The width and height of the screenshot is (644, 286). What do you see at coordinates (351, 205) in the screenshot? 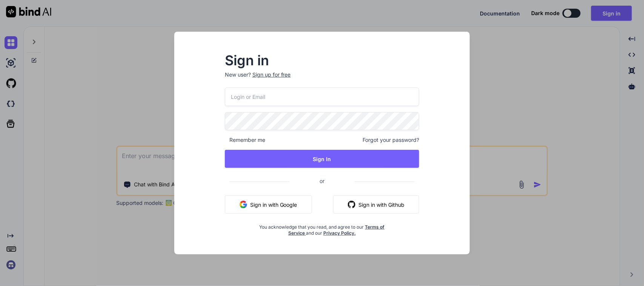
I see `img: github` at bounding box center [351, 205].